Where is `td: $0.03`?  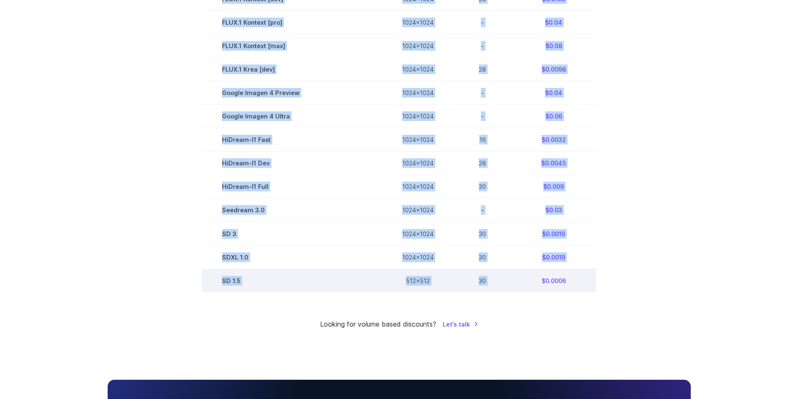
td: $0.03 is located at coordinates (553, 210).